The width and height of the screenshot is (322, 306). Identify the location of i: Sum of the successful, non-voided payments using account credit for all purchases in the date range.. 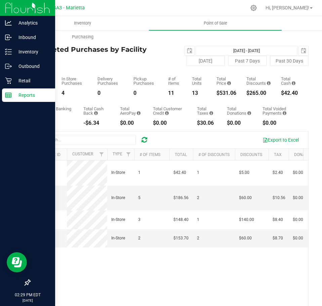
(167, 113).